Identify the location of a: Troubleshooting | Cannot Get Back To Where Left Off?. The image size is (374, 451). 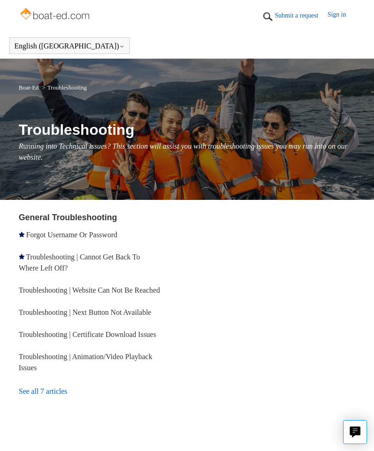
(79, 262).